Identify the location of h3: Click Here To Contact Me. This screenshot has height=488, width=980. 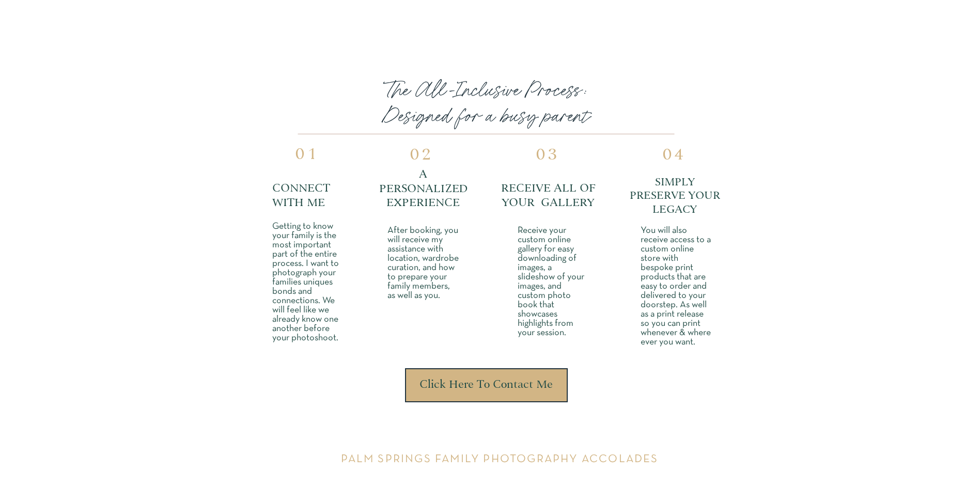
(486, 385).